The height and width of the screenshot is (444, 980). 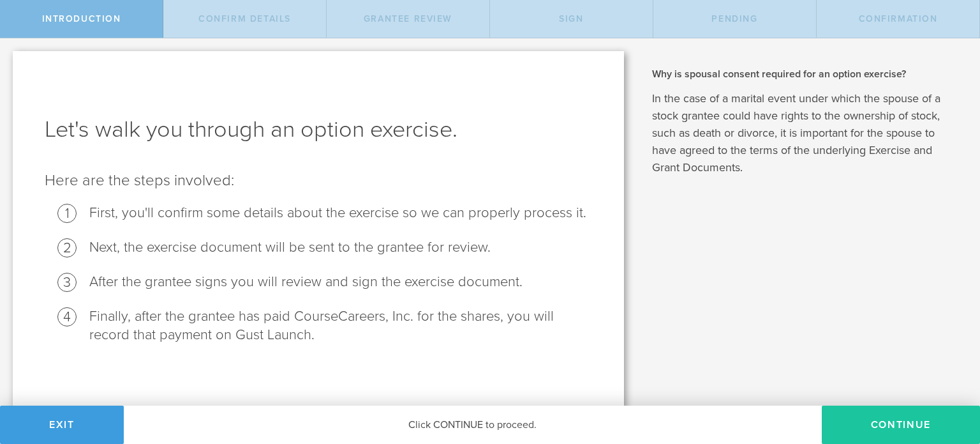 What do you see at coordinates (340, 326) in the screenshot?
I see `li: Finally, after the grantee has paid CourseCareers, Inc. for the shares, you will record that paym...` at bounding box center [340, 326].